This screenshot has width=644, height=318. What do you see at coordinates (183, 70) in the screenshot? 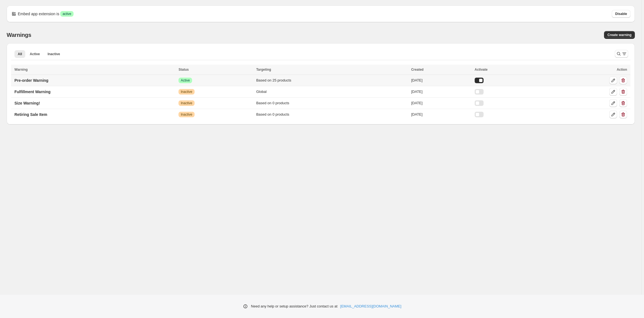
I see `span: Status` at bounding box center [183, 70].